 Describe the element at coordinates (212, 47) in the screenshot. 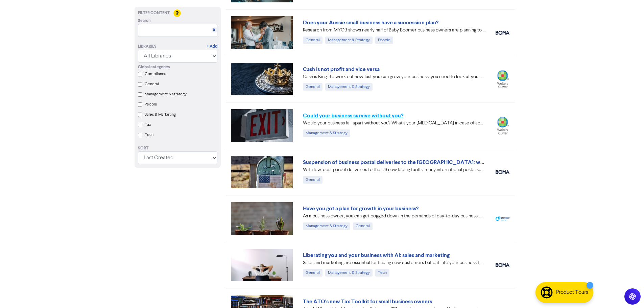

I see `a: + Add` at that location.